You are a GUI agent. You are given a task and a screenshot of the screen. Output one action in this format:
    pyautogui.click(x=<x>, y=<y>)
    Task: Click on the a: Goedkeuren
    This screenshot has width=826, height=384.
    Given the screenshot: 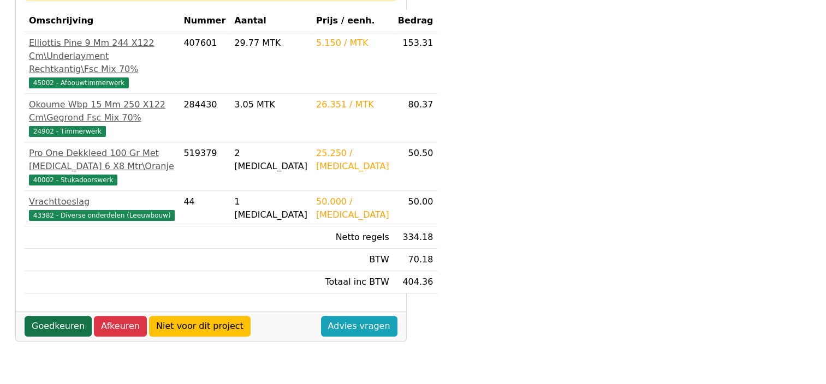 What is the action you would take?
    pyautogui.click(x=58, y=326)
    